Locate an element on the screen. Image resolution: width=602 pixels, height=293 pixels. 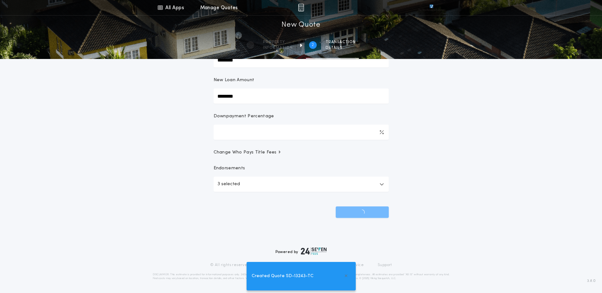
div: Powered by is located at coordinates (301, 251).